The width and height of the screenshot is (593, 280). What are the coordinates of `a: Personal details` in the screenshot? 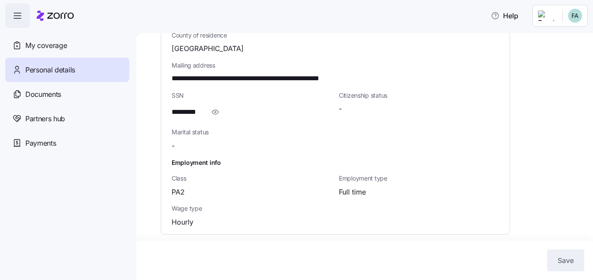 It's located at (67, 70).